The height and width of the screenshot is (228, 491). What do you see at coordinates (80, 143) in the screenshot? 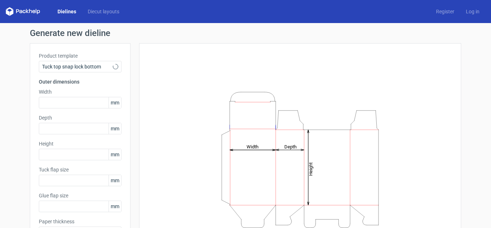
I see `label: Height` at bounding box center [80, 143].